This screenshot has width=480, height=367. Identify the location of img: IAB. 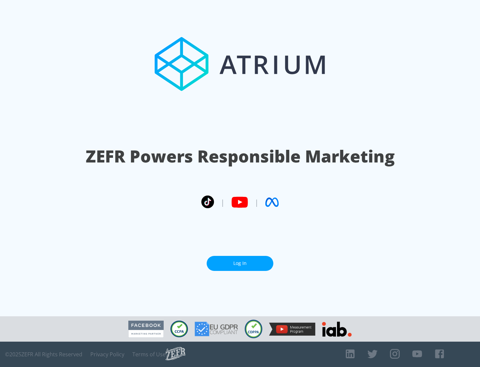
(337, 329).